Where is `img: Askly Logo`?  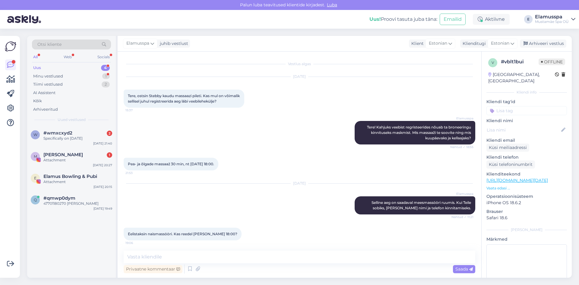 img: Askly Logo is located at coordinates (11, 46).